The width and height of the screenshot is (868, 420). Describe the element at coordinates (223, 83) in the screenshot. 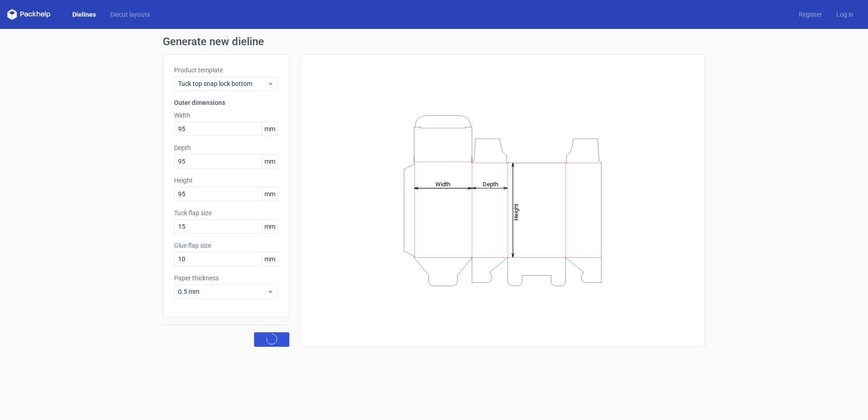

I see `span: Tuck top snap lock bottom` at that location.